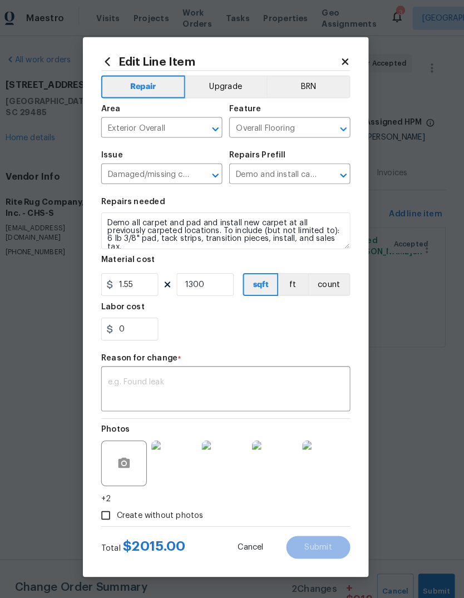 Image resolution: width=464 pixels, height=598 pixels. Describe the element at coordinates (232, 225) in the screenshot. I see `textarea: Demo all carpet and pad and install new carpet at all previously carpeted locations. To include (...` at that location.